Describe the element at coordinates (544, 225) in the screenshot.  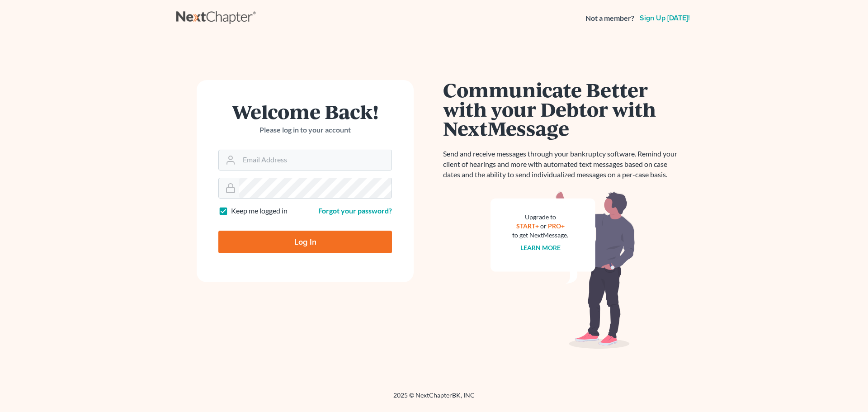
I see `span: or` at that location.